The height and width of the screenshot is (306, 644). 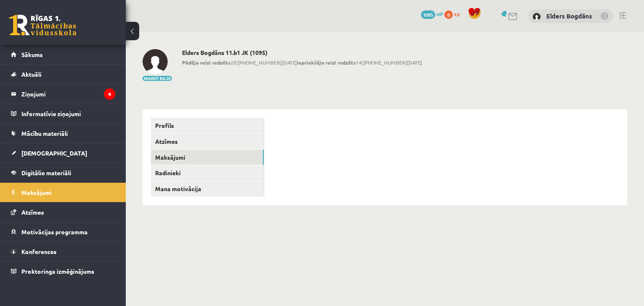 What do you see at coordinates (449, 15) in the screenshot?
I see `span: 0` at bounding box center [449, 15].